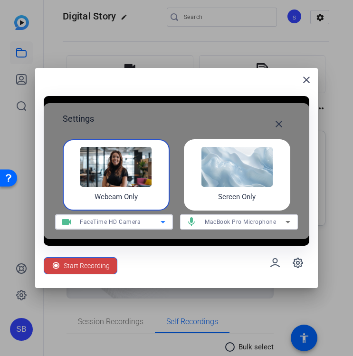 This screenshot has width=353, height=356. Describe the element at coordinates (116, 167) in the screenshot. I see `img: self-record-webcam.png` at that location.